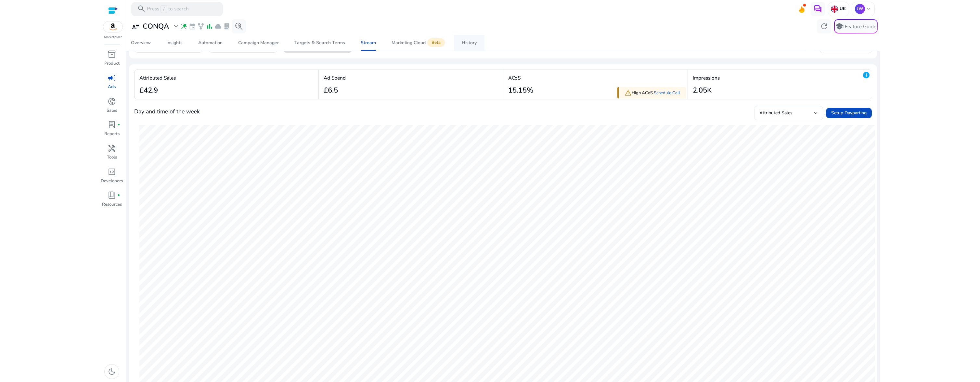 This screenshot has width=980, height=382. What do you see at coordinates (112, 148) in the screenshot?
I see `span: handyman` at bounding box center [112, 148].